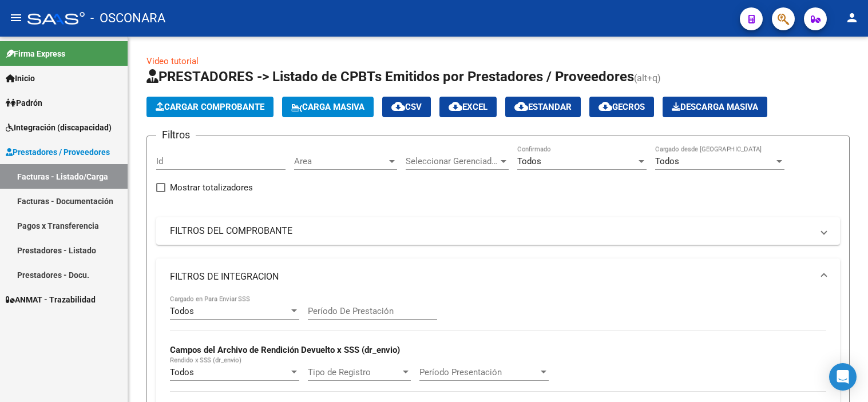 The height and width of the screenshot is (402, 868). Describe the element at coordinates (127, 18) in the screenshot. I see `span: - OSCONARA` at that location.